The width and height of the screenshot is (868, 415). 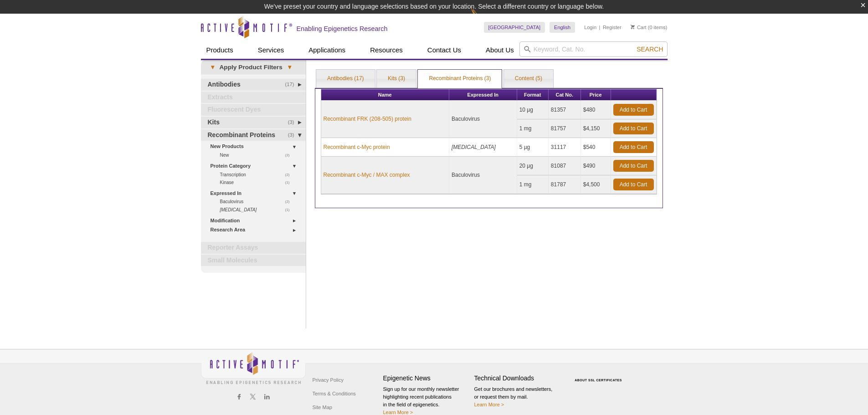 I want to click on img: Your Cart, so click(x=632, y=27).